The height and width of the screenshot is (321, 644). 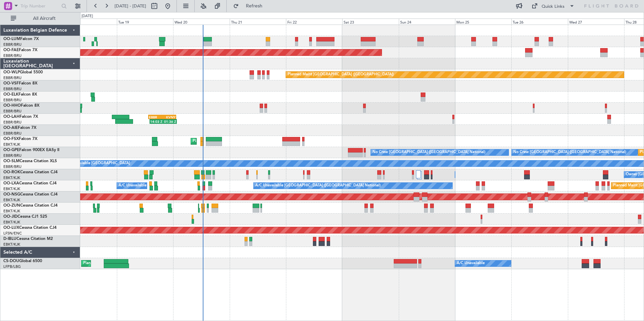 What do you see at coordinates (23, 72) in the screenshot?
I see `a: OO-WLPGlobal 5500` at bounding box center [23, 72].